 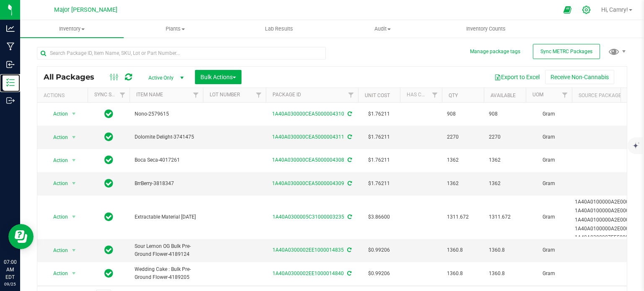 What do you see at coordinates (503, 96) in the screenshot?
I see `a: Available` at bounding box center [503, 96].